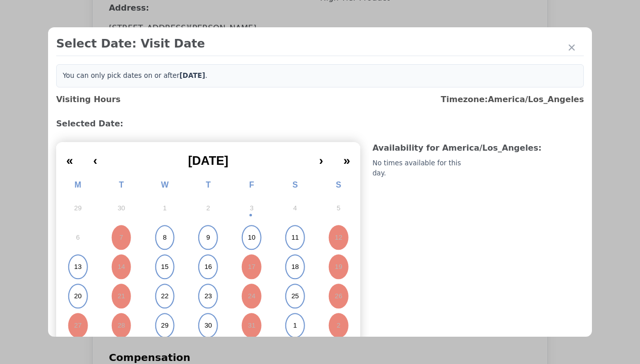 Image resolution: width=640 pixels, height=364 pixels. What do you see at coordinates (252, 208) in the screenshot?
I see `abbr: October 3, 2025` at bounding box center [252, 208].